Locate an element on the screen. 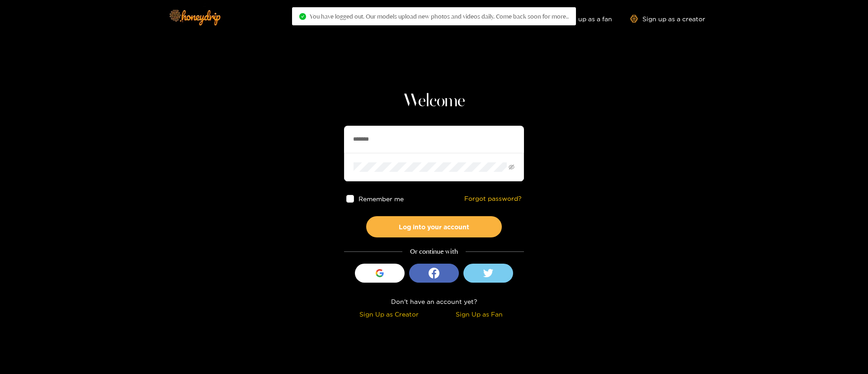  div: Don't have an account yet? is located at coordinates (434, 301).